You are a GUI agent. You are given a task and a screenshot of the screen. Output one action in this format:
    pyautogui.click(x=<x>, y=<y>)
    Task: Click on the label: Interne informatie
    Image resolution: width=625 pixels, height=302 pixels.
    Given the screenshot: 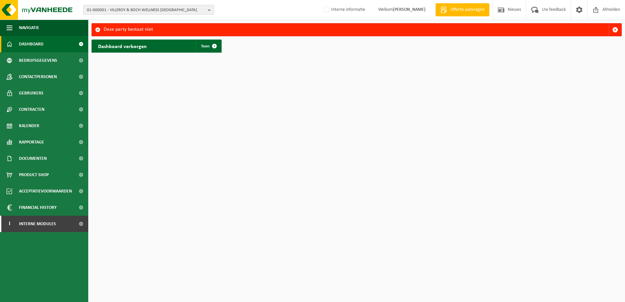 What is the action you would take?
    pyautogui.click(x=344, y=10)
    